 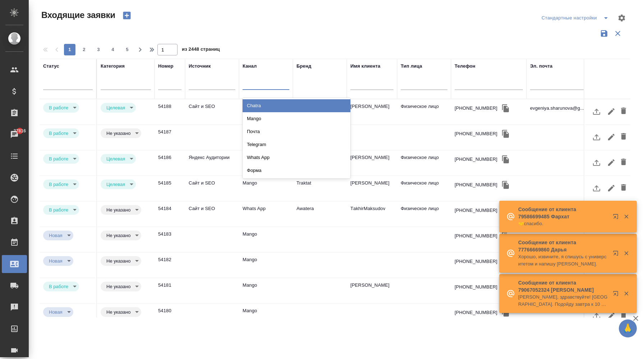 What do you see at coordinates (170, 240) in the screenshot?
I see `td: 54183` at bounding box center [170, 240].